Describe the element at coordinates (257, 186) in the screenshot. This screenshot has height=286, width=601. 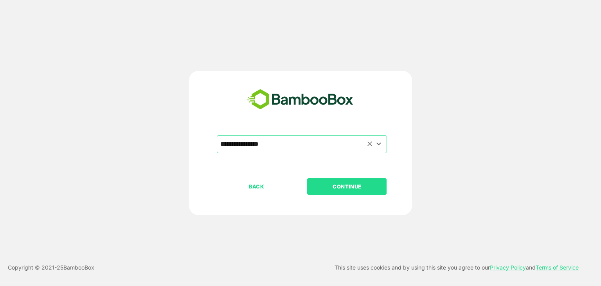
I see `p: BACK` at that location.